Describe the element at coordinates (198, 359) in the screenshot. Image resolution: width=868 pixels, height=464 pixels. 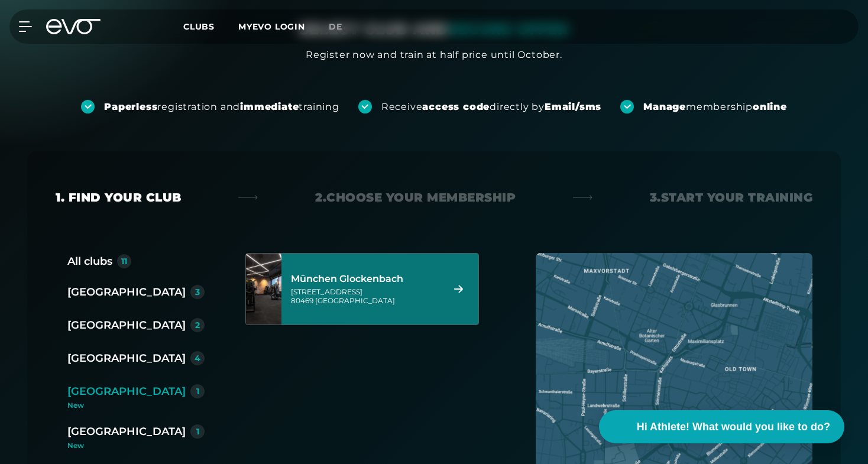
I see `div: 4` at that location.